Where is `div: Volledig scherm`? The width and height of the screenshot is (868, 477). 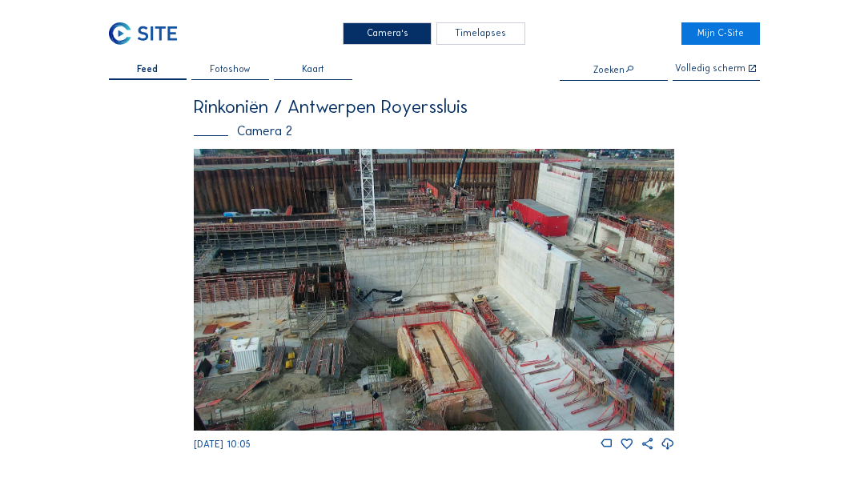
div: Volledig scherm is located at coordinates (710, 68).